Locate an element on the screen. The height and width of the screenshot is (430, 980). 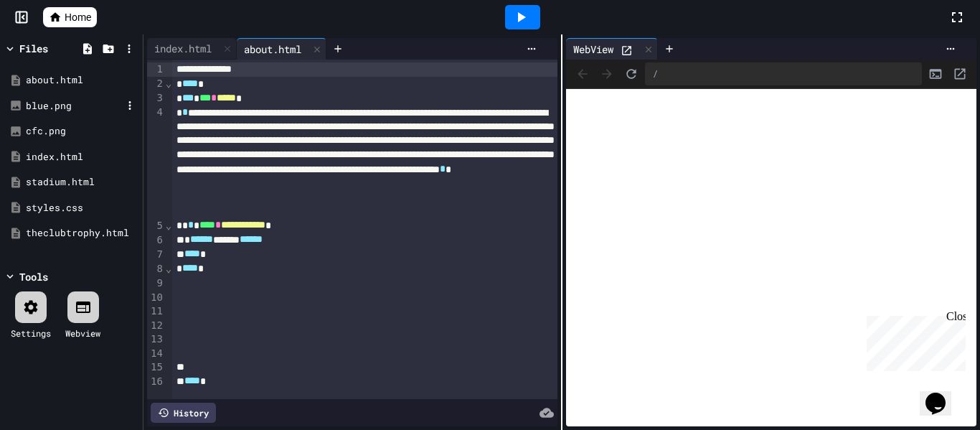
div: Settings is located at coordinates (31, 333).